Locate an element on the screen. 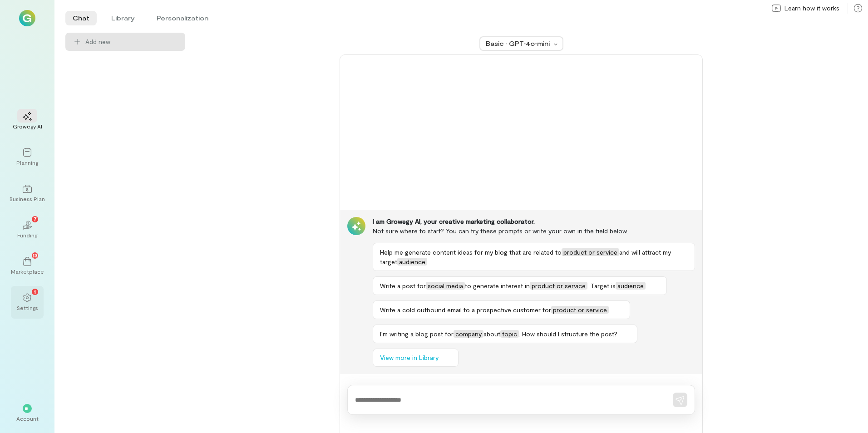  div: Settings is located at coordinates (27, 308).